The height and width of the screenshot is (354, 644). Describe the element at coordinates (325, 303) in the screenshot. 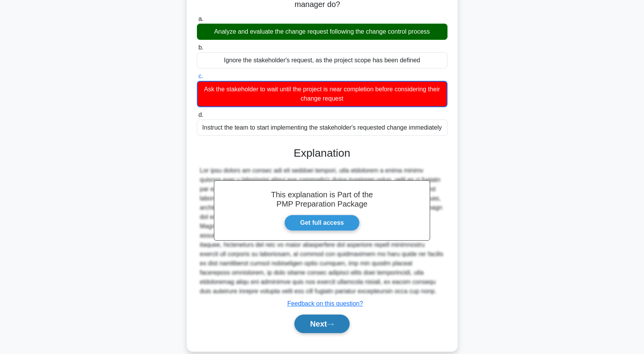

I see `a: Feedback on this question?` at that location.